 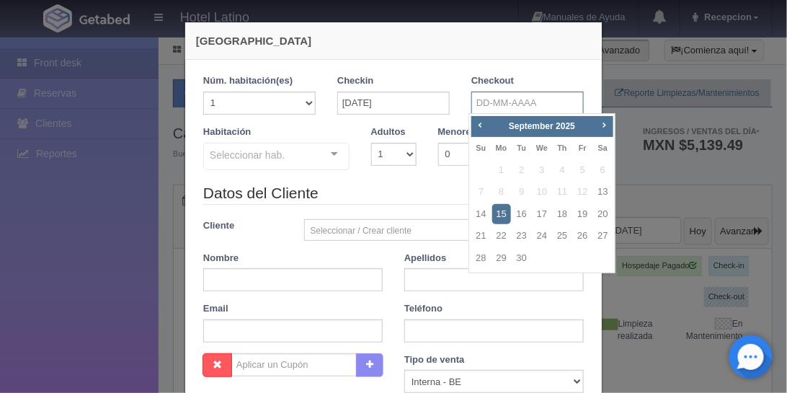 I want to click on span: 5, so click(x=583, y=170).